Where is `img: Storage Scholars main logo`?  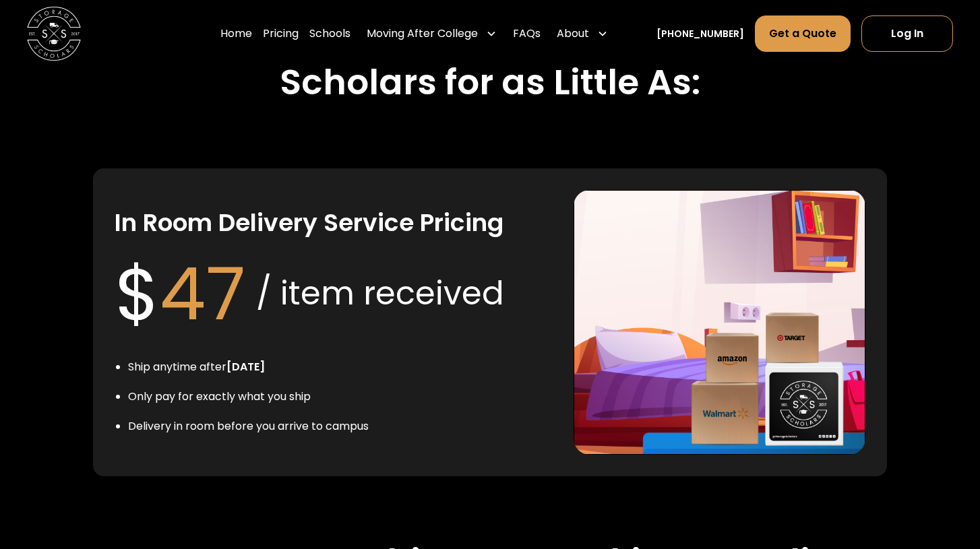 img: Storage Scholars main logo is located at coordinates (54, 34).